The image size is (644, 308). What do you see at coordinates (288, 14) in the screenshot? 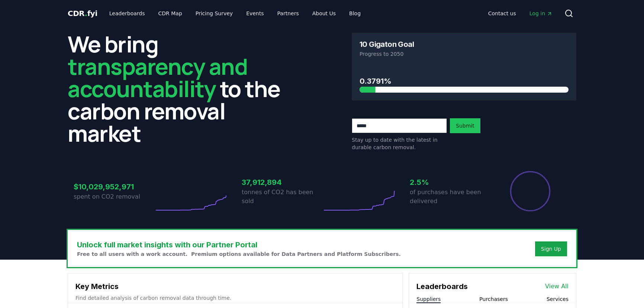
I see `a: Partners` at bounding box center [288, 14].